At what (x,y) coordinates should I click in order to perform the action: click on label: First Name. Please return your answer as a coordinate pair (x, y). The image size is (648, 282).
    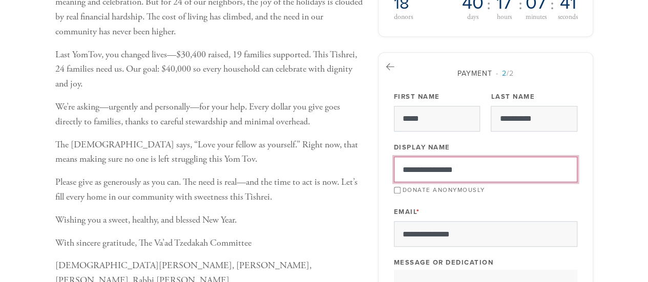
    Looking at the image, I should click on (417, 97).